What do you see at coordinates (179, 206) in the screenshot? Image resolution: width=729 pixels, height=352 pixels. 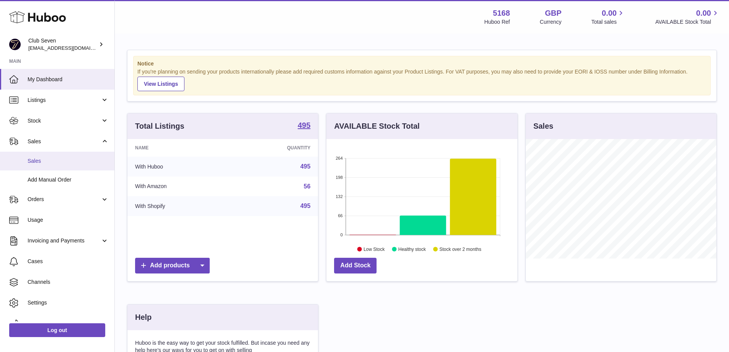 I see `td: With Shopify` at bounding box center [179, 206].